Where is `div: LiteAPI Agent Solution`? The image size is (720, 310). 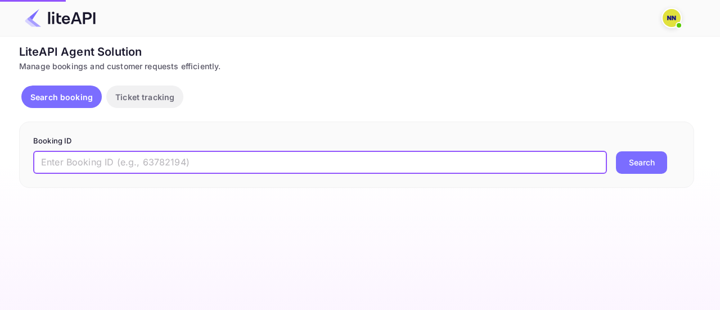
div: LiteAPI Agent Solution is located at coordinates (357, 52).